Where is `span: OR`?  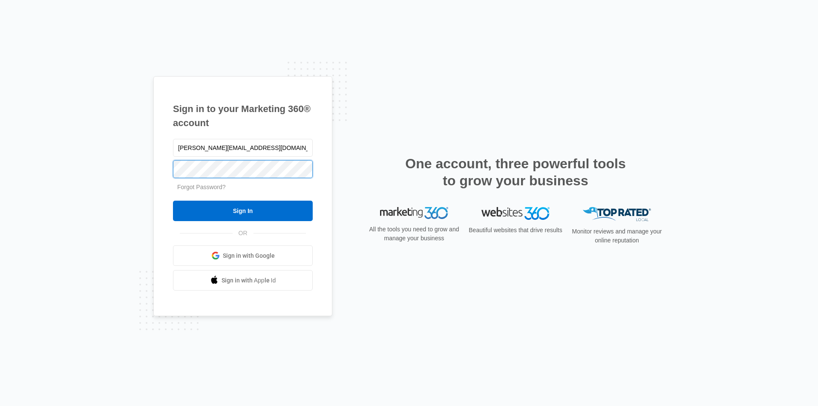 span: OR is located at coordinates (243, 233).